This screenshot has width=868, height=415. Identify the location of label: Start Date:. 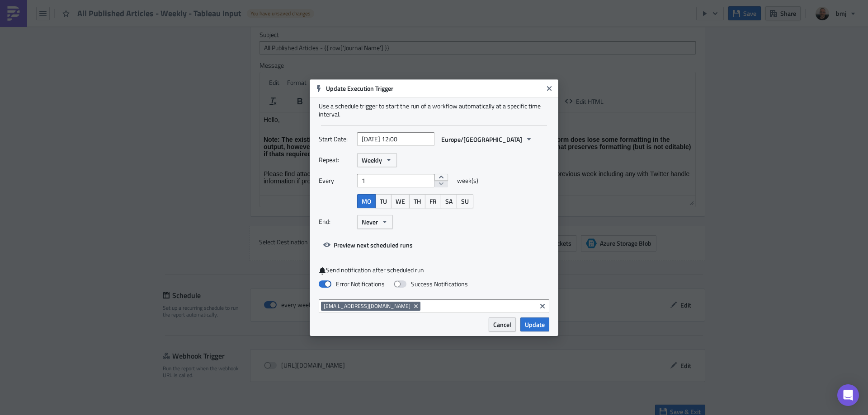
(335, 139).